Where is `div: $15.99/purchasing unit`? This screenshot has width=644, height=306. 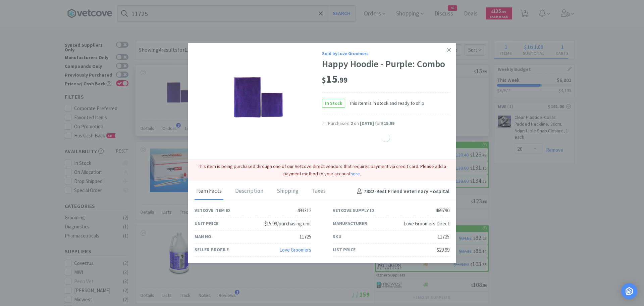 div: $15.99/purchasing unit is located at coordinates (288, 224).